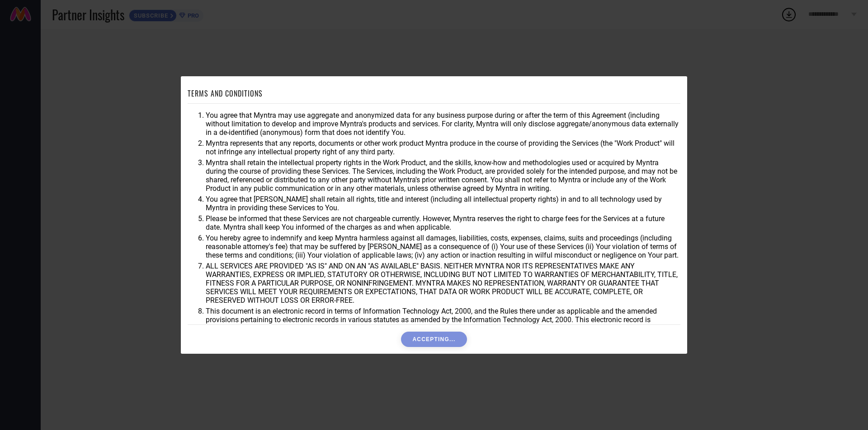 This screenshot has width=868, height=430. What do you see at coordinates (443, 176) in the screenshot?
I see `li: Myntra shall retain the intellectual property rights in the Work Product, and the skills, know-ho...` at bounding box center [443, 176].